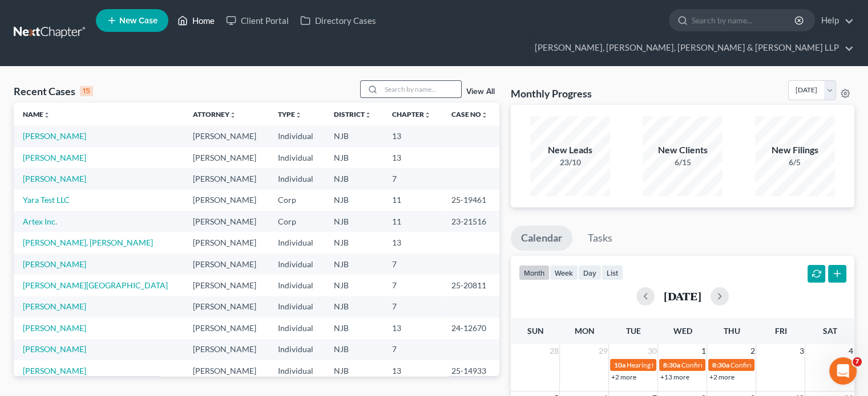  What do you see at coordinates (682, 150) in the screenshot?
I see `div: New Clients` at bounding box center [682, 150].